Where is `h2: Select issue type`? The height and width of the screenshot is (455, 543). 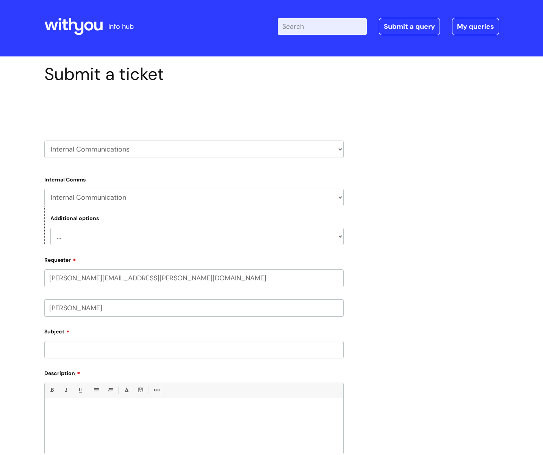
h2: Select issue type is located at coordinates (194, 109).